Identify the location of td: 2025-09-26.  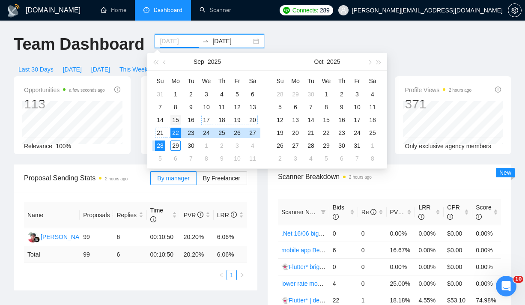
(237, 133).